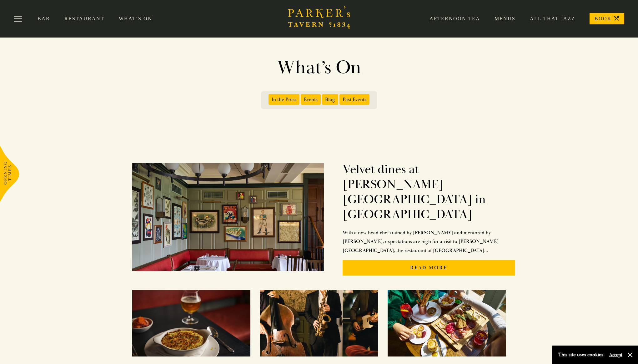 The image size is (638, 364). I want to click on span: Past Events, so click(354, 100).